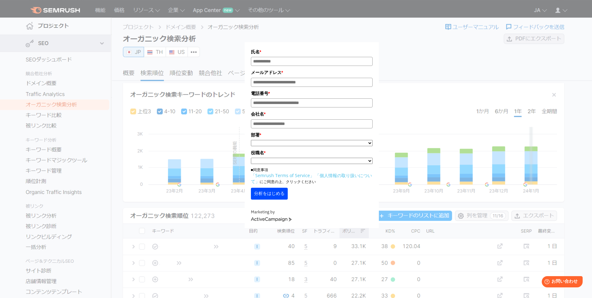  What do you see at coordinates (312, 114) in the screenshot?
I see `label: 会社名` at bounding box center [312, 114].